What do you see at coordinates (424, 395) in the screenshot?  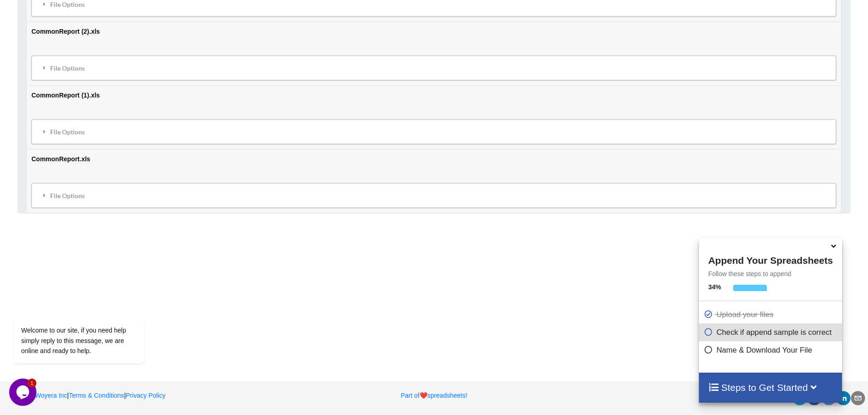 I see `span: heart` at bounding box center [424, 395].